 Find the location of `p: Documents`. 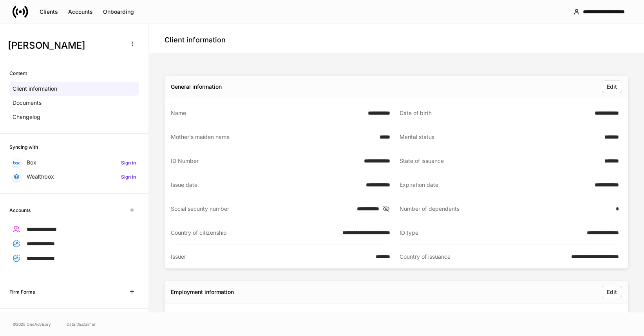

p: Documents is located at coordinates (27, 103).